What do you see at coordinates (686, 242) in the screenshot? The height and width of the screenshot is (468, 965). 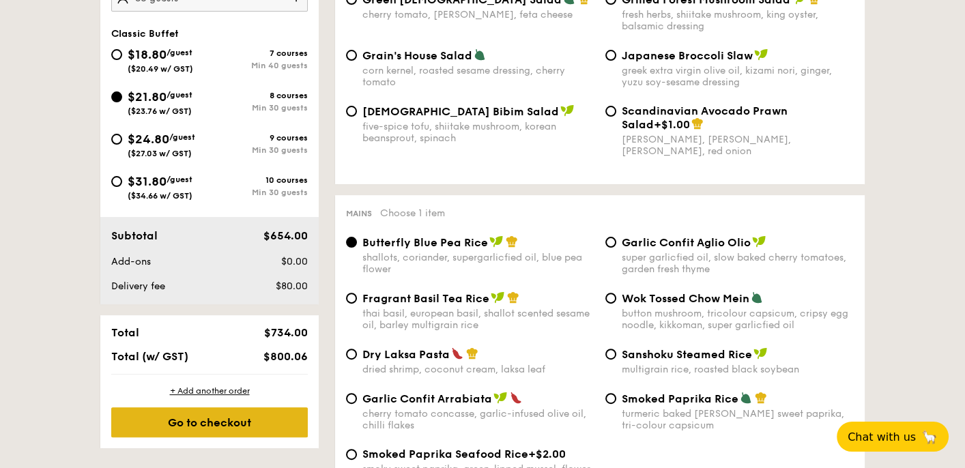 I see `span: Garlic Confit Aglio Olio` at bounding box center [686, 242].